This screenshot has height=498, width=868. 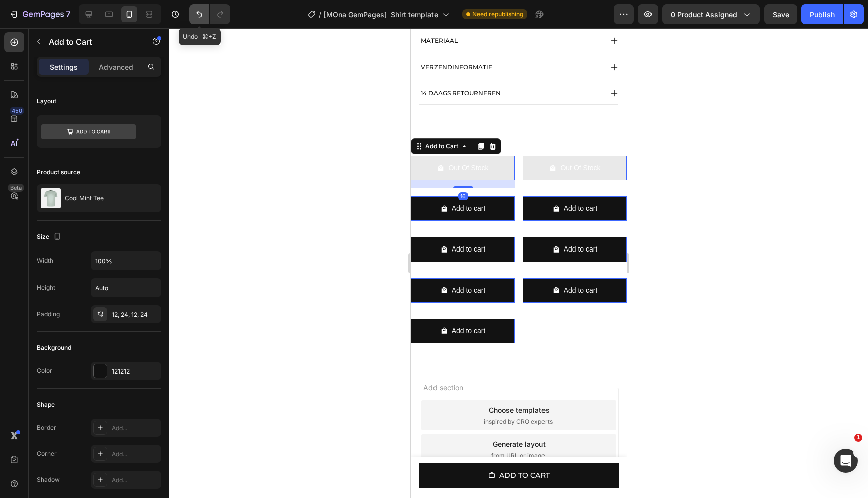 I want to click on span: Add section, so click(x=32, y=359).